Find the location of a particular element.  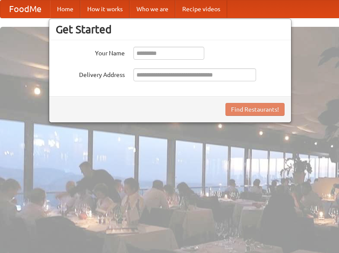

label: Your Name is located at coordinates (90, 52).